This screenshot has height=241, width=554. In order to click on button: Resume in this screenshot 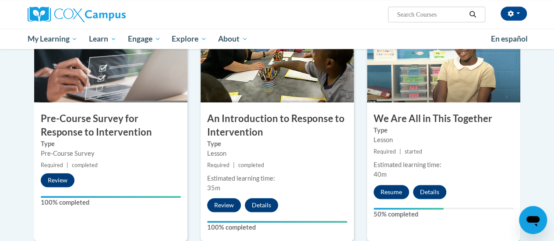, I will do `click(391, 192)`.